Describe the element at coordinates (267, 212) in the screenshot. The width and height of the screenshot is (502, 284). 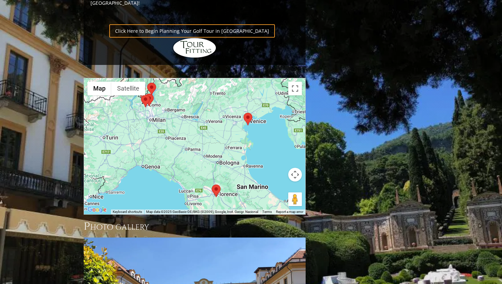
I see `a: Terms (opens in new tab)` at that location.